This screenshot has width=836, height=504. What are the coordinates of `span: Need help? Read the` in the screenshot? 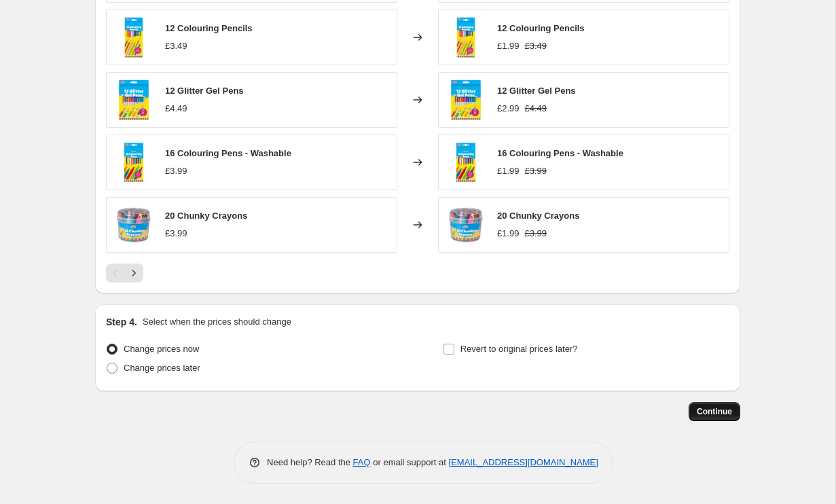 It's located at (310, 462).